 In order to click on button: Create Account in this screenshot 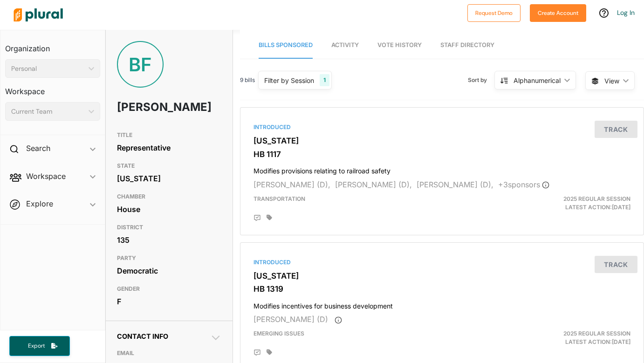, I will do `click(558, 13)`.